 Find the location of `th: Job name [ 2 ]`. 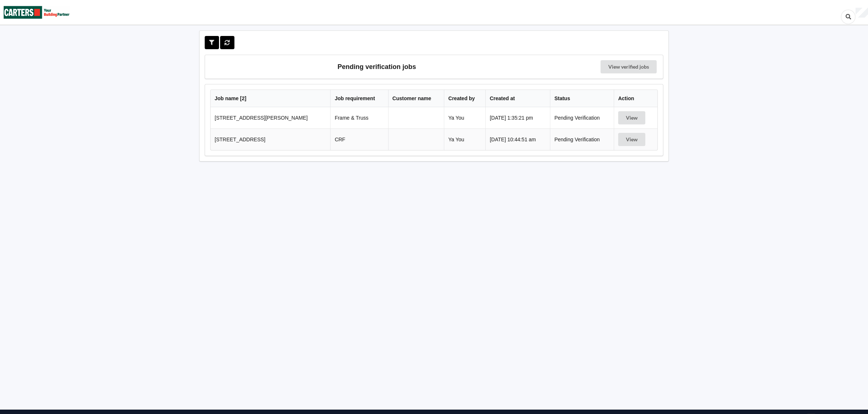

th: Job name [ 2 ] is located at coordinates (270, 98).